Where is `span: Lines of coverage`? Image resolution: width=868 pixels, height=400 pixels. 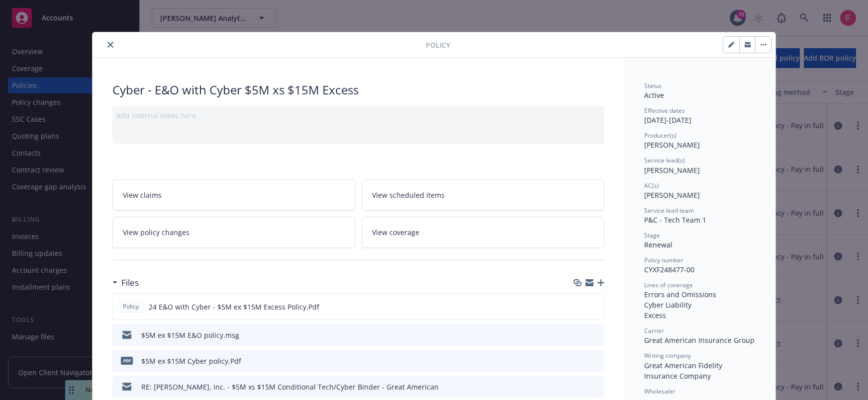 span: Lines of coverage is located at coordinates (669, 285).